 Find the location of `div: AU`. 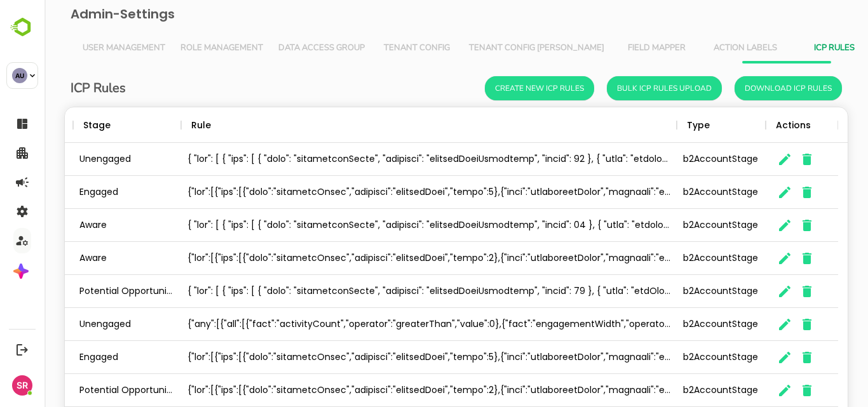

div: AU is located at coordinates (20, 76).